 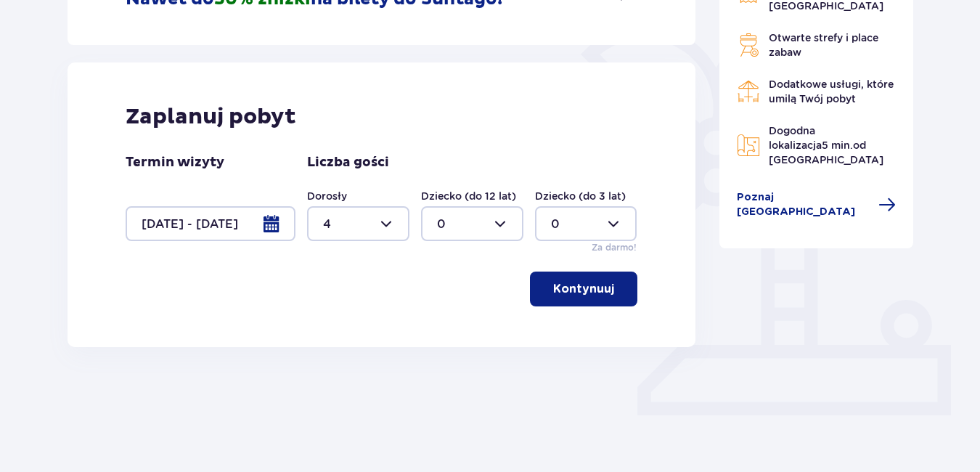 I want to click on p: Kontynuuj, so click(x=583, y=288).